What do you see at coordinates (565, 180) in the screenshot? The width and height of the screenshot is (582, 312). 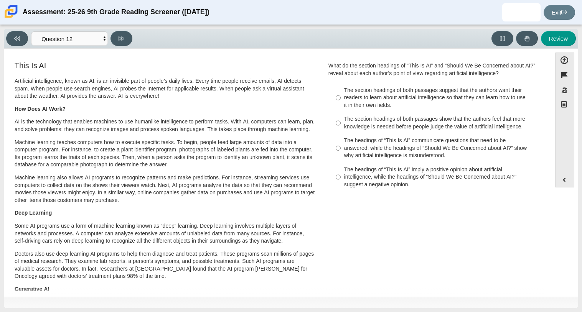 I see `button: Expand menu. Displays the button labels.` at bounding box center [565, 180].